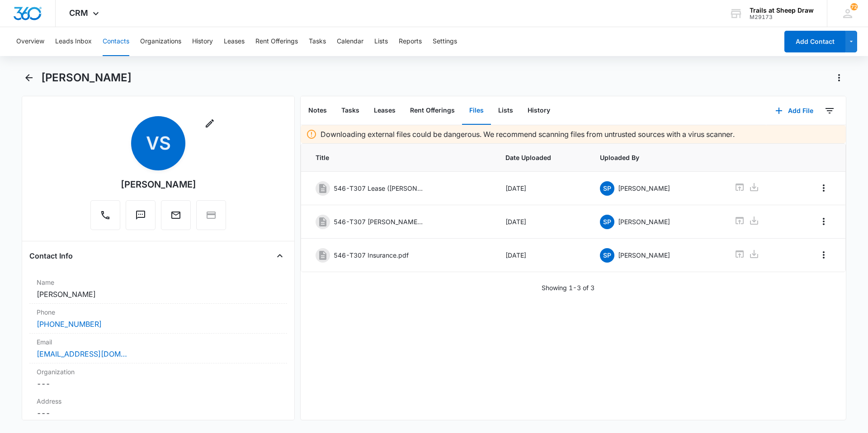 The image size is (868, 433). I want to click on button: Add Contact, so click(815, 41).